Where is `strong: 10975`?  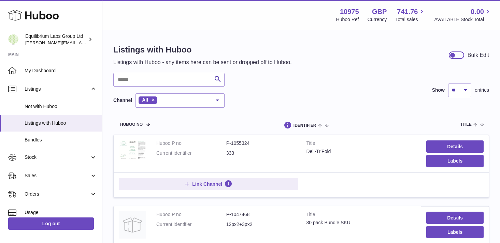 strong: 10975 is located at coordinates (350, 12).